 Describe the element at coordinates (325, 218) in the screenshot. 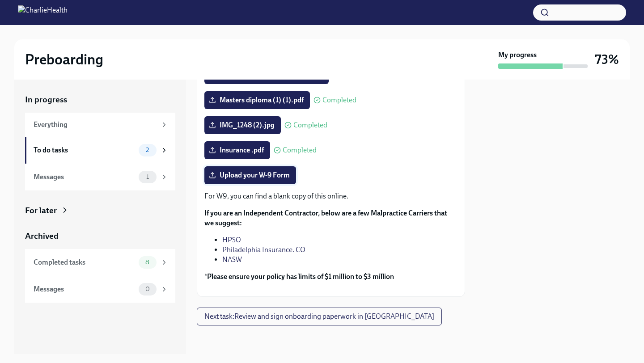

I see `strong: If you are an Independent Contractor, below are a few Malpractice Carriers that we suggest:` at that location.